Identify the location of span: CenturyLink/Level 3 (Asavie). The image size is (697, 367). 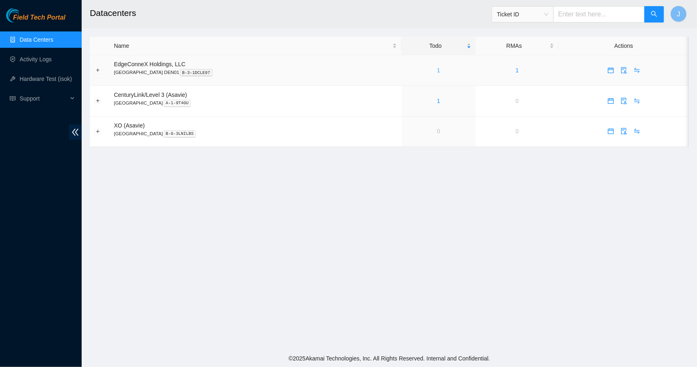
(150, 95).